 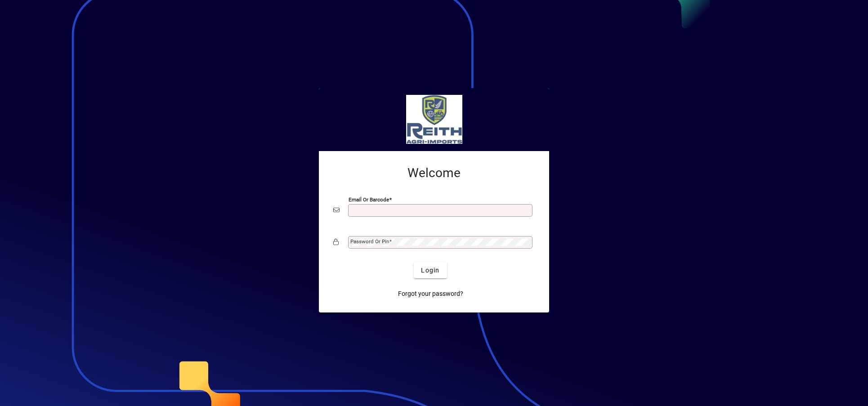 I want to click on button: Login, so click(x=430, y=270).